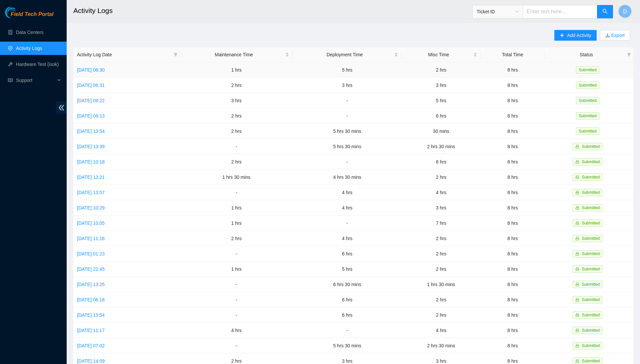 The width and height of the screenshot is (640, 364). Describe the element at coordinates (29, 49) in the screenshot. I see `a: Activity Logs` at that location.